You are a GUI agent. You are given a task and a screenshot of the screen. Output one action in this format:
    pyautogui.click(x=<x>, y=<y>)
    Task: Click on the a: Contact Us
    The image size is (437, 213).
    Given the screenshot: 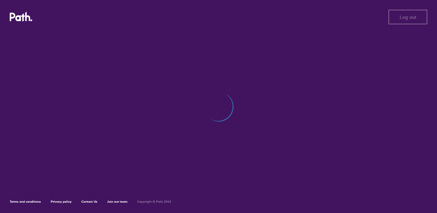 What is the action you would take?
    pyautogui.click(x=89, y=201)
    